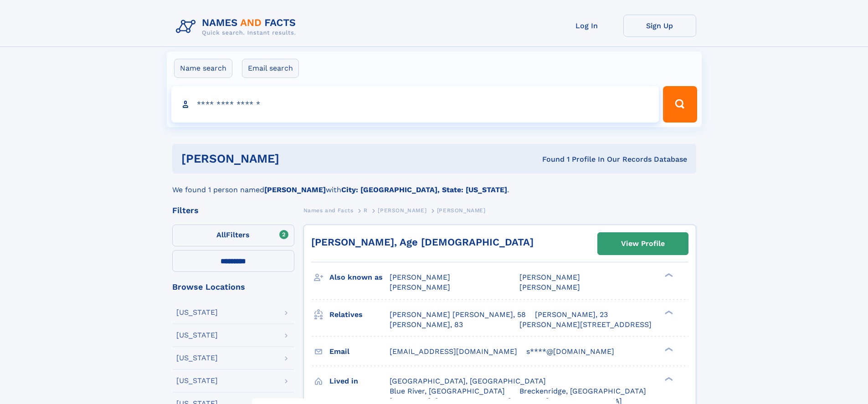 This screenshot has width=868, height=404. Describe the element at coordinates (359, 352) in the screenshot. I see `h3: Email` at that location.